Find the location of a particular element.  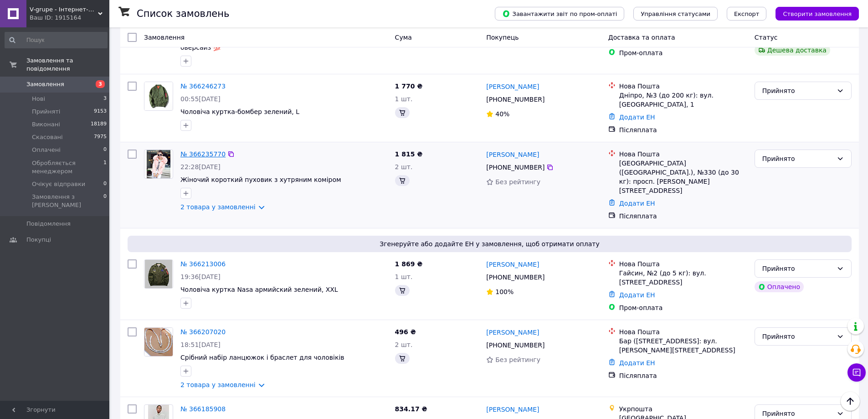

span: 40% is located at coordinates (502, 114).